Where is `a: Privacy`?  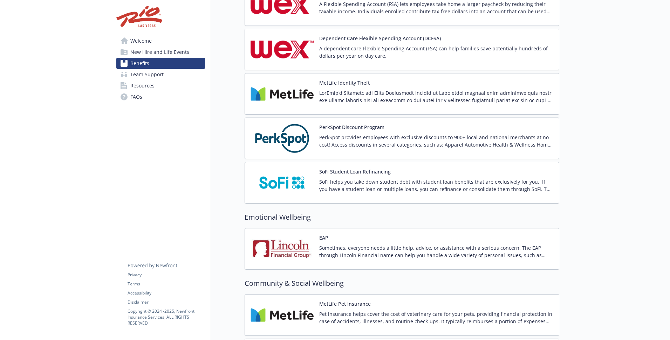
a: Privacy is located at coordinates (166, 275).